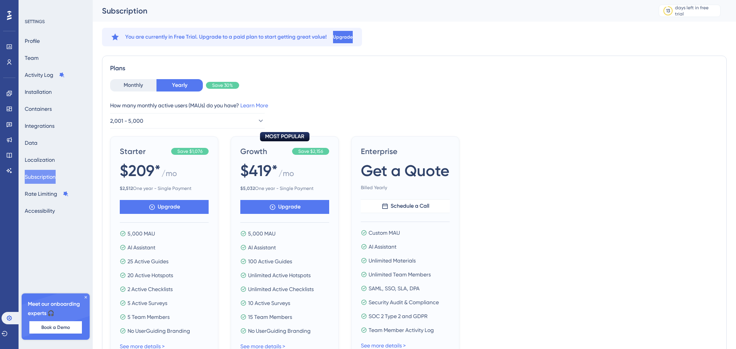 The width and height of the screenshot is (736, 349). I want to click on span: Book a Demo, so click(56, 328).